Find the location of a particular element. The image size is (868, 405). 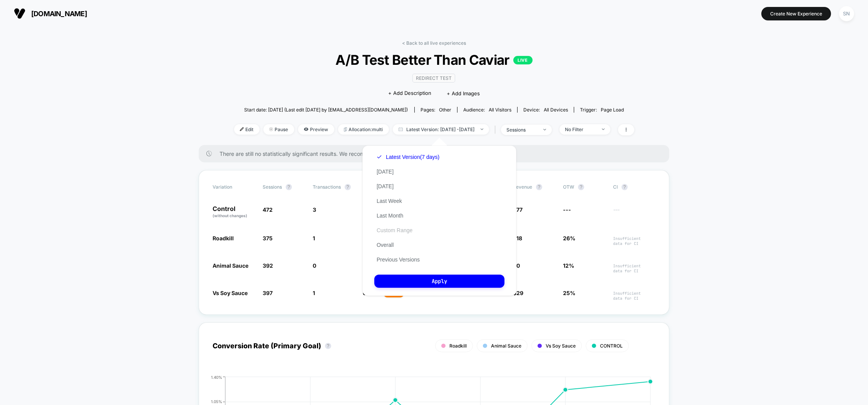

span: There are still no statistically significant results. We recommend waiting a few more days is located at coordinates (437, 153).